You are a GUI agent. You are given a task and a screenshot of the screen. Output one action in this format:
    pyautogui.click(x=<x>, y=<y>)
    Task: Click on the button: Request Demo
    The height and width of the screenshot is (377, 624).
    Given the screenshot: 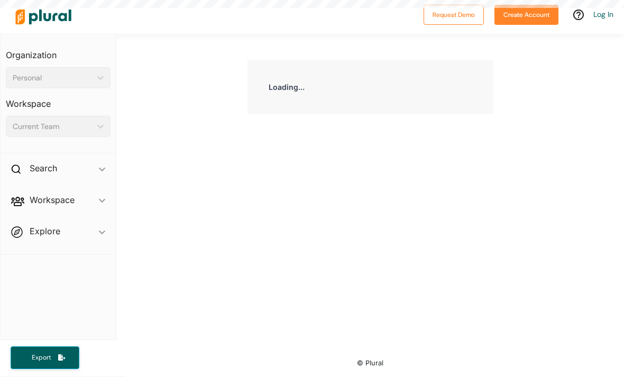 What is the action you would take?
    pyautogui.click(x=454, y=15)
    